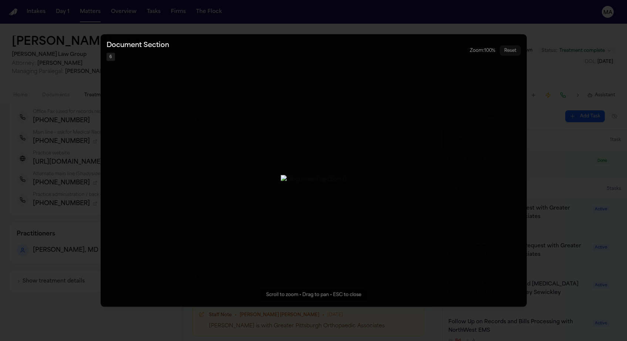 This screenshot has height=341, width=627. What do you see at coordinates (314, 170) in the screenshot?
I see `button: Zoomable image viewer. Use mouse wheel to zoom, drag to pan, or press R to reset.` at bounding box center [314, 170].